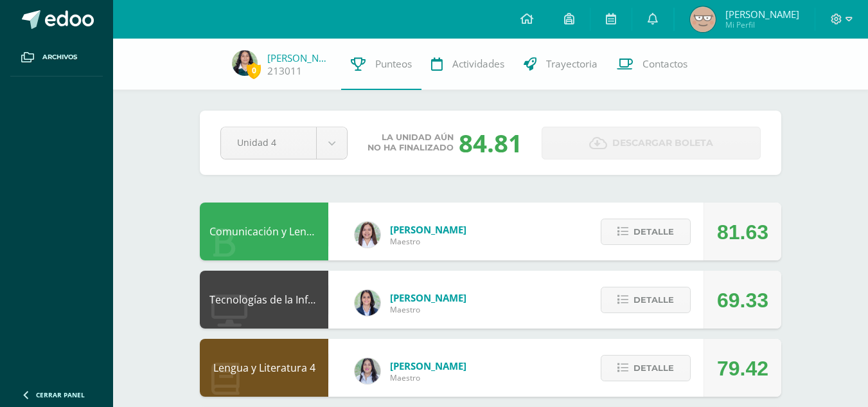  Describe the element at coordinates (245, 63) in the screenshot. I see `img: 8670e599328e1b651da57b5535759df0.png` at that location.